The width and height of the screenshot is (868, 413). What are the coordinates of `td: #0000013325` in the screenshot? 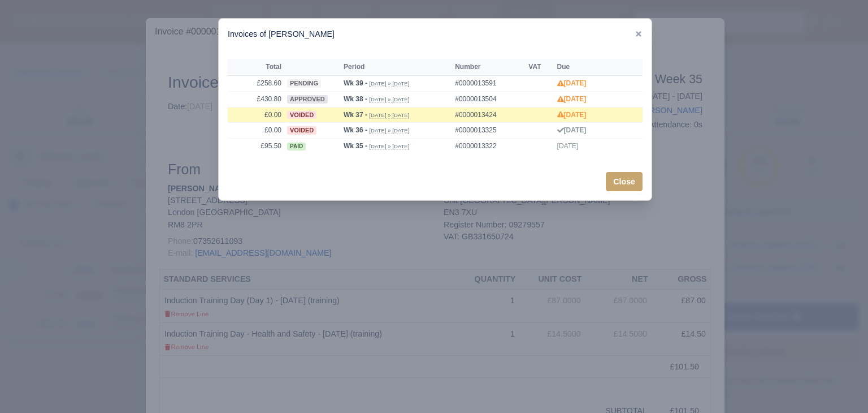 It's located at (489, 131).